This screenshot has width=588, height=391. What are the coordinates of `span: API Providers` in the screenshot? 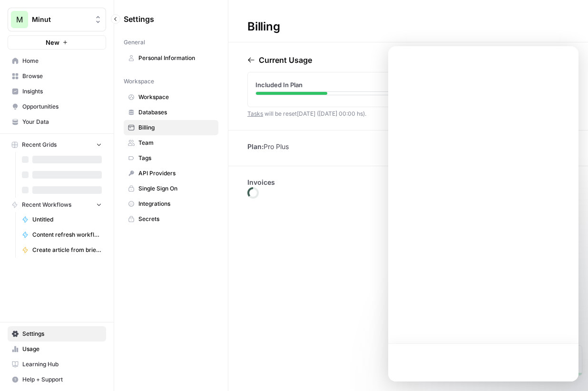 It's located at (176, 174).